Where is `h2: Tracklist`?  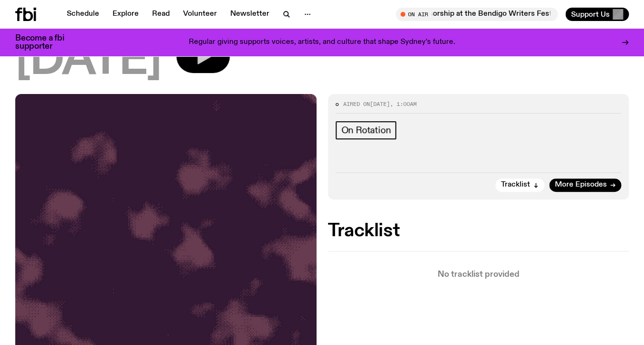
h2: Tracklist is located at coordinates (479, 231).